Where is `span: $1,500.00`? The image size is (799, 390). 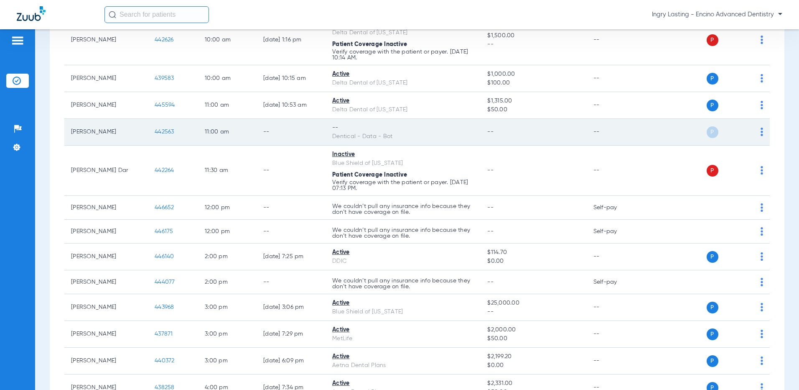
span: $1,500.00 is located at coordinates (533, 36).